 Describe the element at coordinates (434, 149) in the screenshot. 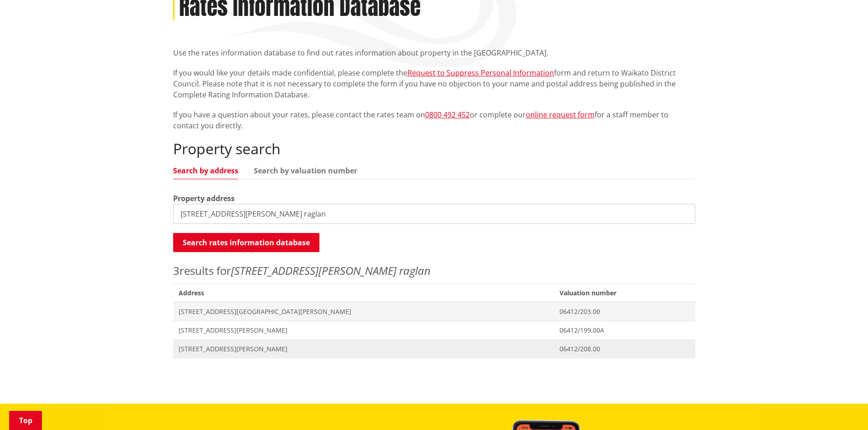

I see `h2: Property search` at that location.